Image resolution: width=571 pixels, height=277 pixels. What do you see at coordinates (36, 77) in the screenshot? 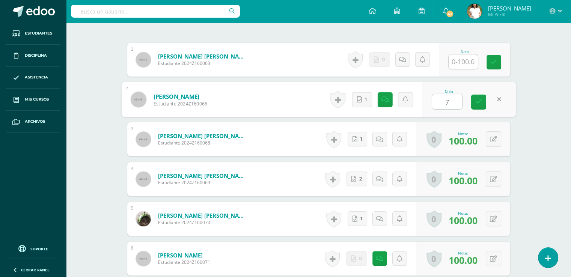
I see `span: Asistencia` at bounding box center [36, 77].